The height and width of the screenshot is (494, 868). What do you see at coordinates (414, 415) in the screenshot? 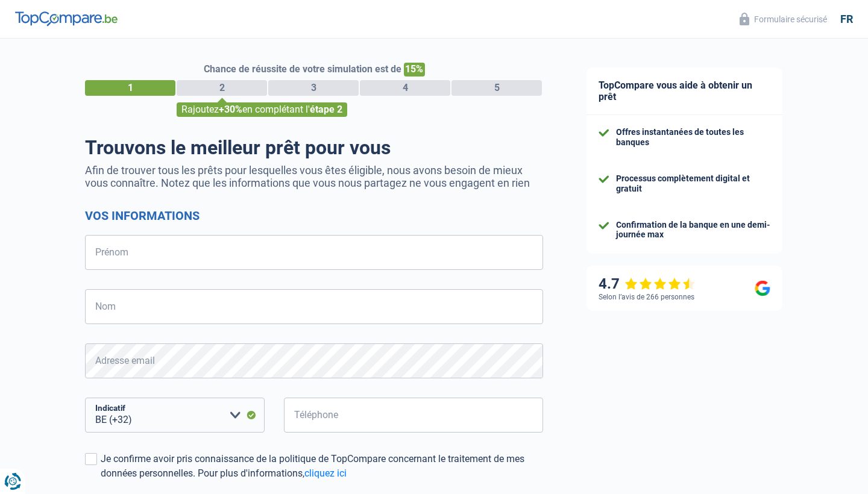
I see `input: 401020304` at bounding box center [414, 415].